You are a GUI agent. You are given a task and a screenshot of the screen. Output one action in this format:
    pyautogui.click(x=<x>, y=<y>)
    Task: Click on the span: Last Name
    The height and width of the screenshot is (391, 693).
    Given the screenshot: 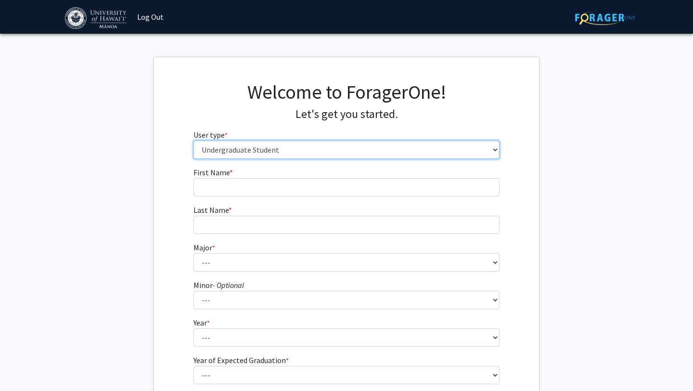 What is the action you would take?
    pyautogui.click(x=211, y=210)
    